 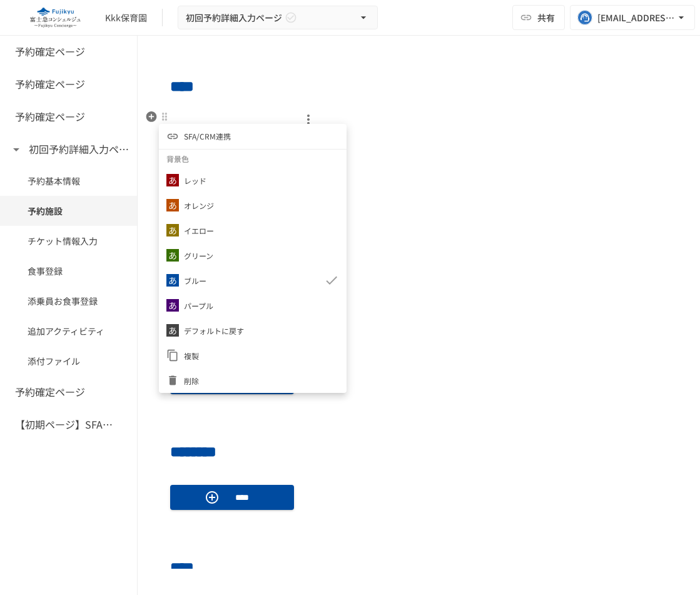 What do you see at coordinates (199, 205) in the screenshot?
I see `p: オレンジ` at bounding box center [199, 205].